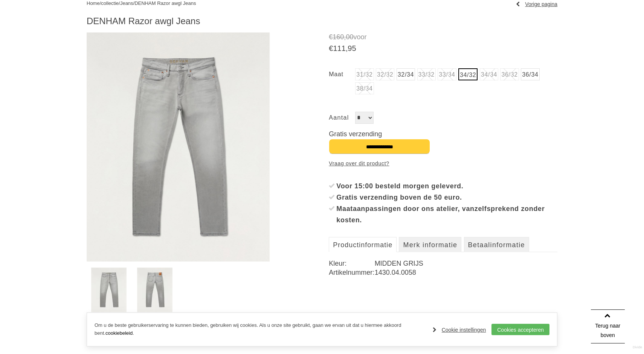 The height and width of the screenshot is (354, 644). What do you see at coordinates (352, 48) in the screenshot?
I see `span: 95` at bounding box center [352, 48].